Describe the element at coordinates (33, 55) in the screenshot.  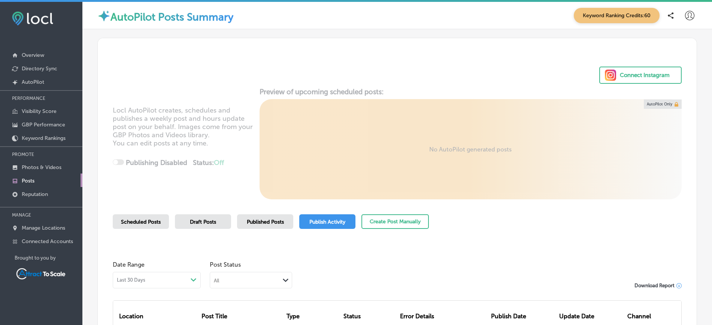
I see `p: Overview` at that location.